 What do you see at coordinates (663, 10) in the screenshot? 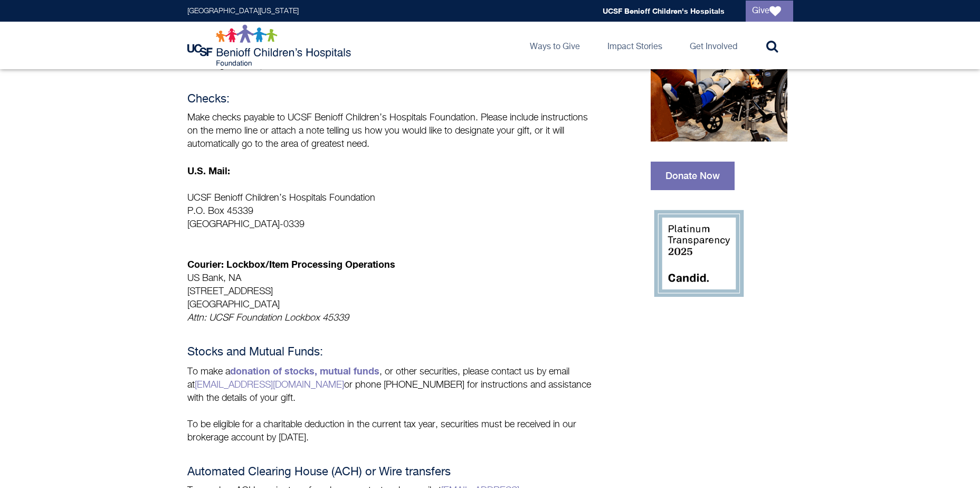
I see `a: UCSF Benioff Children's Hospitals` at bounding box center [663, 10].